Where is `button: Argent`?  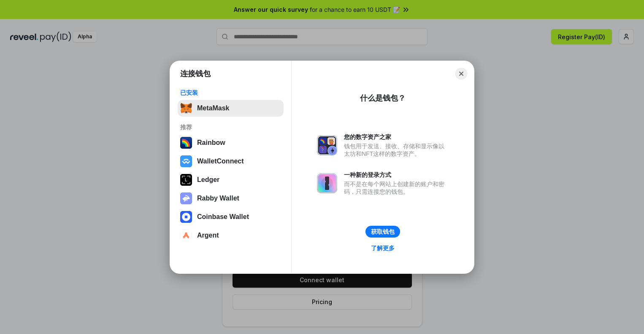 button: Argent is located at coordinates (230, 236).